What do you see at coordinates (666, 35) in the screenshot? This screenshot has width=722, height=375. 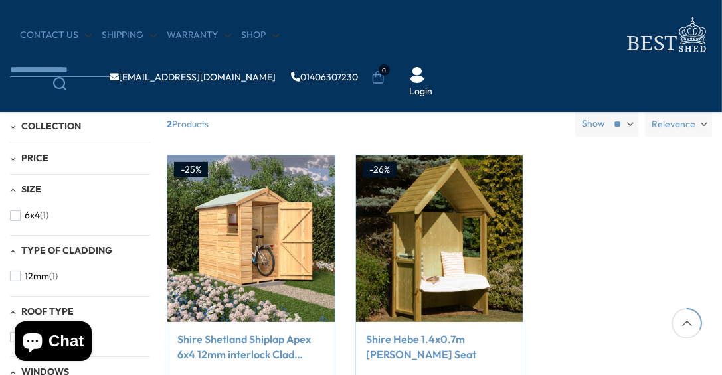 I see `img: logo` at bounding box center [666, 35].